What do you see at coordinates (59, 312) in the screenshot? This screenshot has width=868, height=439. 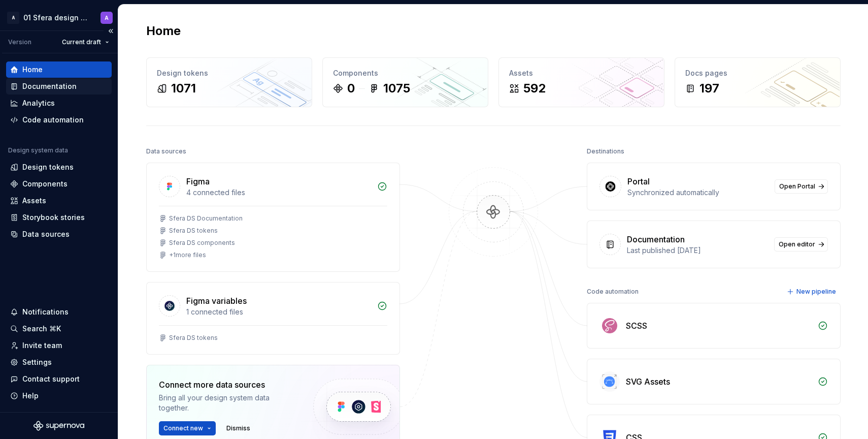 I see `button: Notifications` at bounding box center [59, 312].